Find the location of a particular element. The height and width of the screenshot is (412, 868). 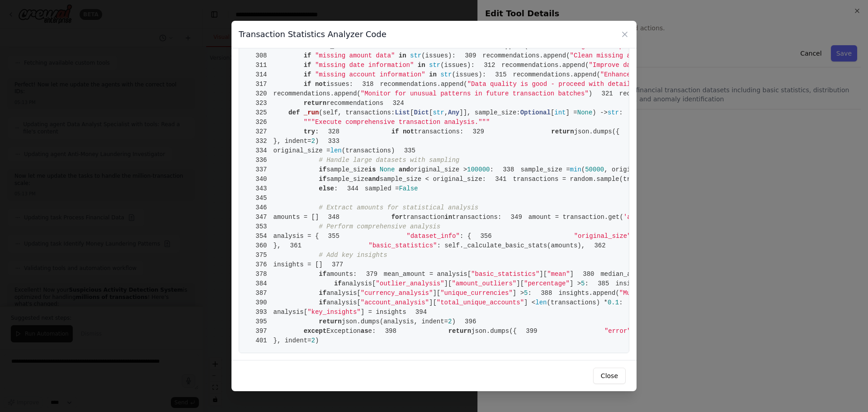

span: "total_unique_accounts" is located at coordinates (480, 302).